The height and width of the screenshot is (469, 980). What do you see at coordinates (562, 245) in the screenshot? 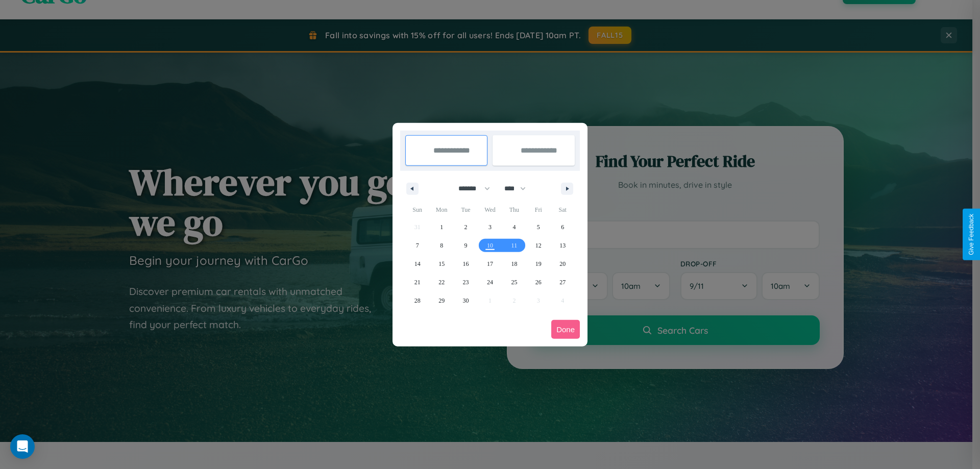
I see `span: 13` at bounding box center [562, 245].